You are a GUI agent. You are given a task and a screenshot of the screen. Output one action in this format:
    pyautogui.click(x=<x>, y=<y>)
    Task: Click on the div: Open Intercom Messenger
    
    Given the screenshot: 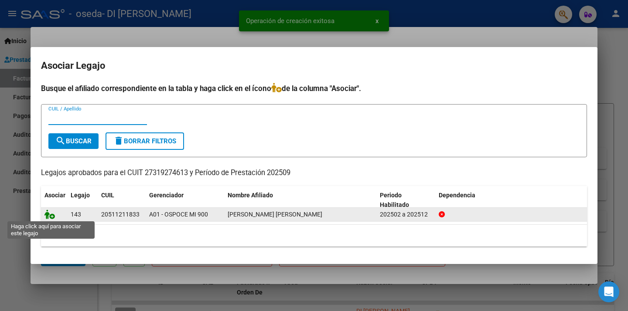 What is the action you would take?
    pyautogui.click(x=609, y=292)
    